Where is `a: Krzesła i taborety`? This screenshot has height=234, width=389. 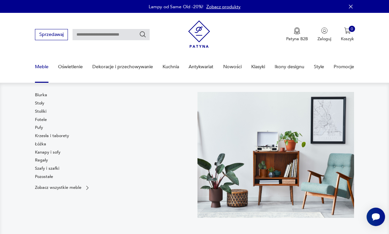 a: Krzesła i taborety is located at coordinates (52, 136).